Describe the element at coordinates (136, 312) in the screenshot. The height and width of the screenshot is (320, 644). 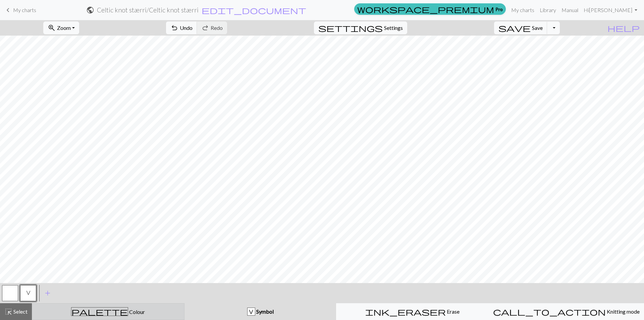
I see `span: Colour` at that location.